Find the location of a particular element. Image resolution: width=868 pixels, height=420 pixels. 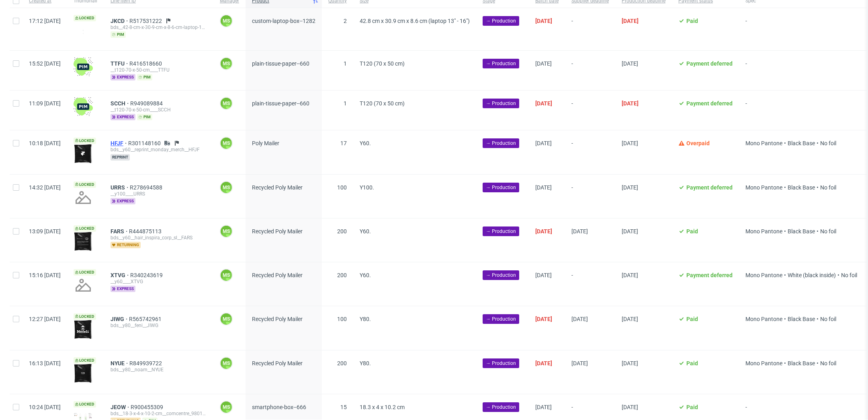

a: JIWG is located at coordinates (120, 319).